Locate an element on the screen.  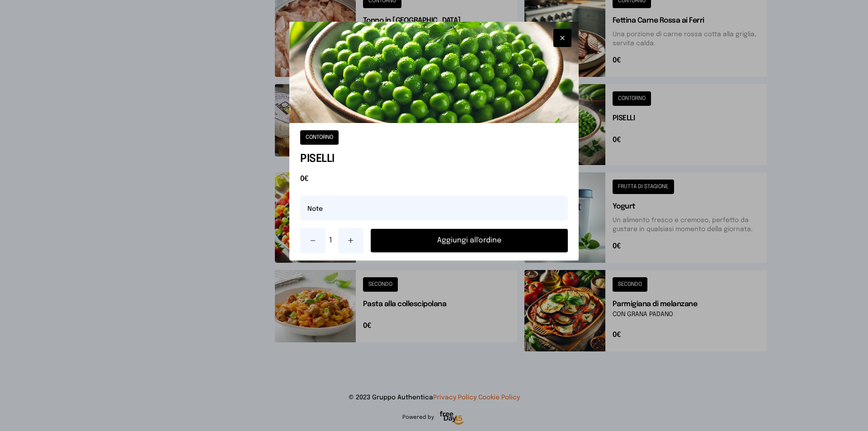
span: 1 is located at coordinates (332, 241).